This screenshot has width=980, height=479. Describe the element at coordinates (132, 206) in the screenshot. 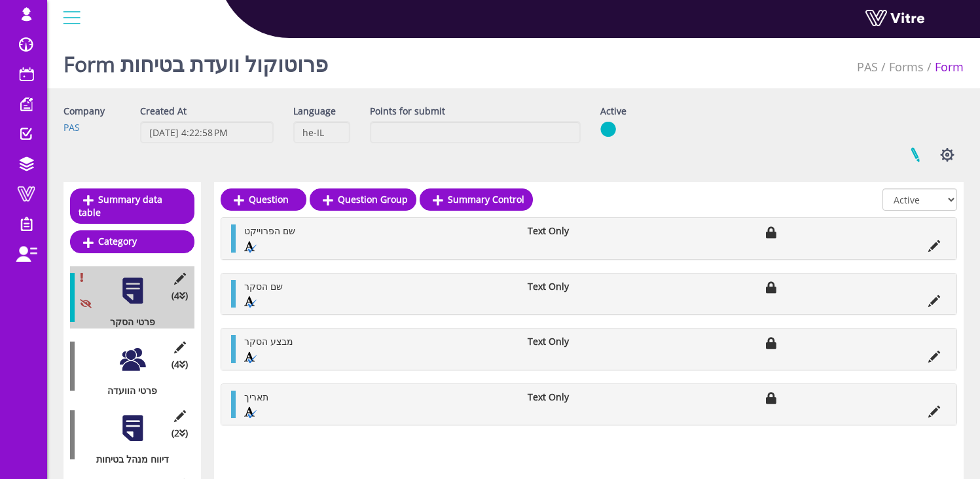

I see `a: Summary data table` at that location.